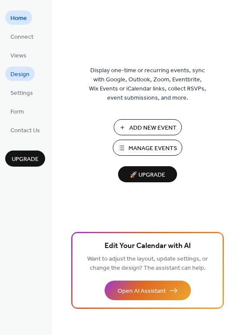 This screenshot has width=243, height=335. What do you see at coordinates (22, 93) in the screenshot?
I see `span: Settings` at bounding box center [22, 93].